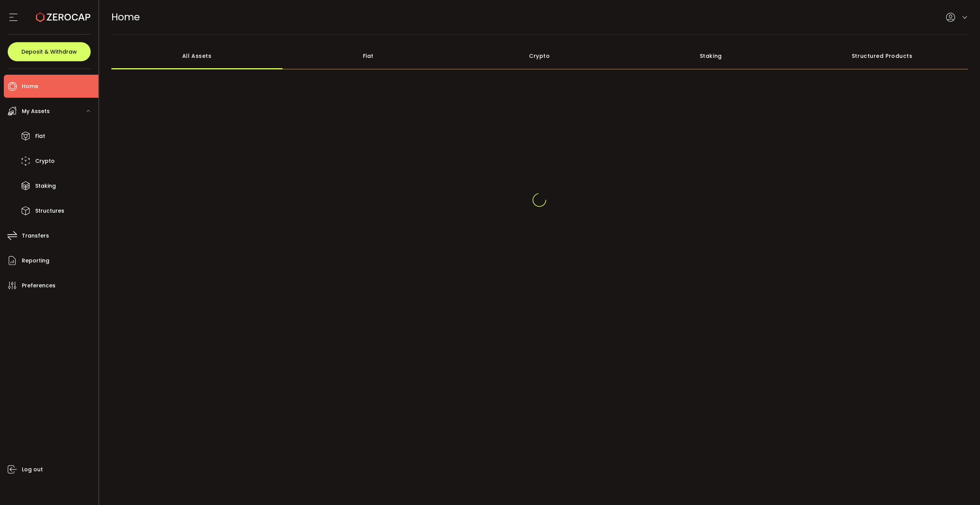 This screenshot has width=980, height=505. Describe the element at coordinates (32, 470) in the screenshot. I see `span: Log out` at that location.